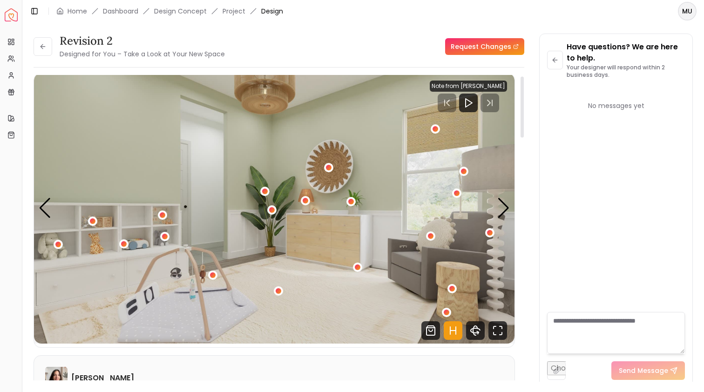  Describe the element at coordinates (169, 11) in the screenshot. I see `nav: breadcrumb` at that location.